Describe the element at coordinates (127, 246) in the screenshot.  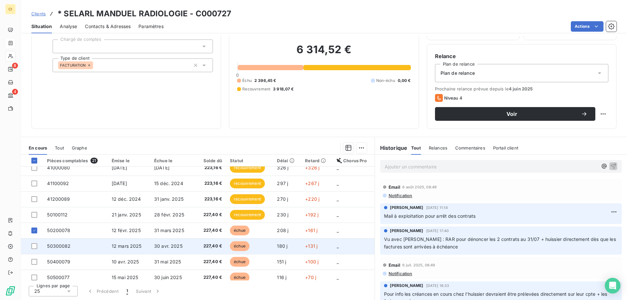
I see `span: 12 mars 2025` at that location.